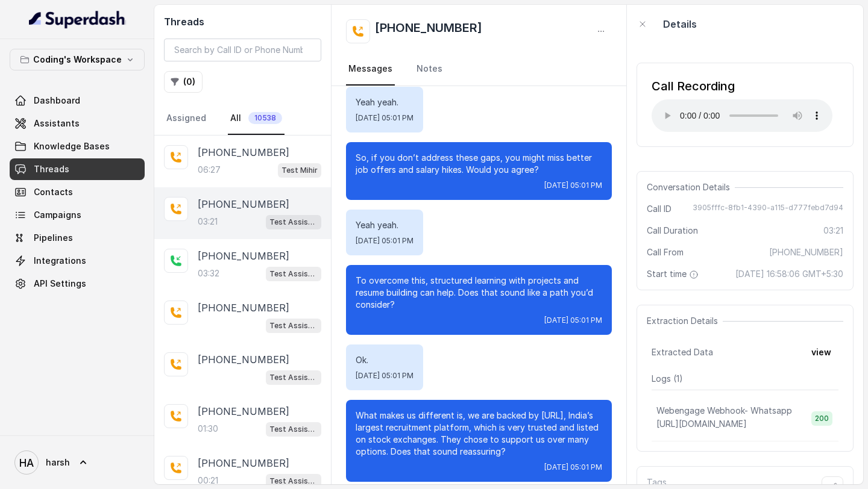  I want to click on span: Integrations, so click(60, 261).